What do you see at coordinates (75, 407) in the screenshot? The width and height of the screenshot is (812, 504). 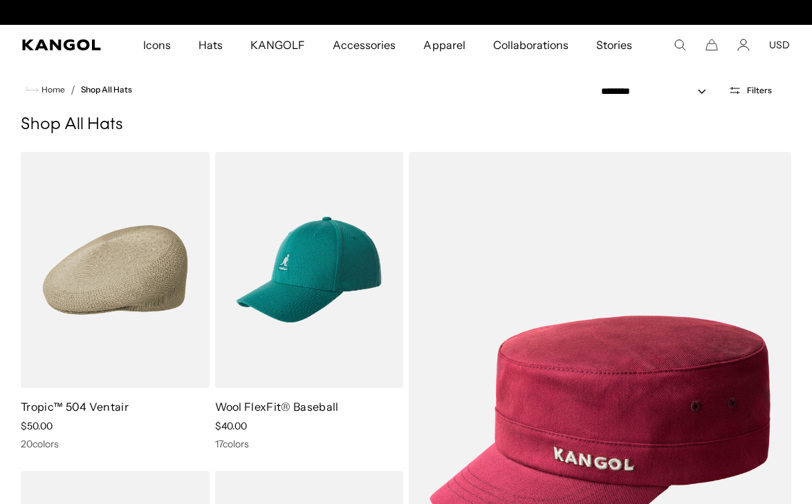 I see `a: Tropic™ 504 Ventair` at bounding box center [75, 407].